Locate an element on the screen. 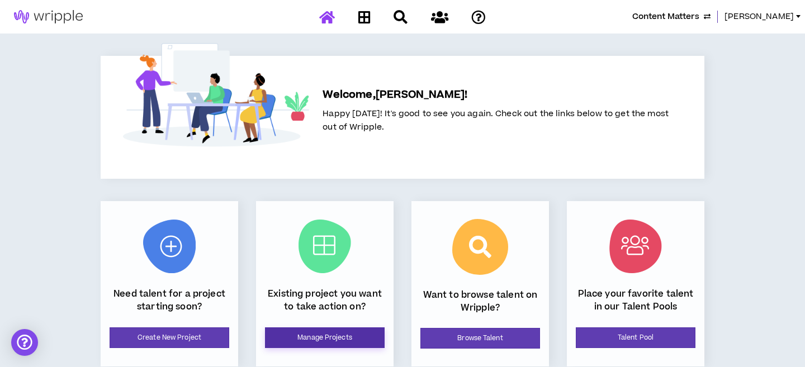 The image size is (805, 367). p: Existing project you want to take action on? is located at coordinates (325, 300).